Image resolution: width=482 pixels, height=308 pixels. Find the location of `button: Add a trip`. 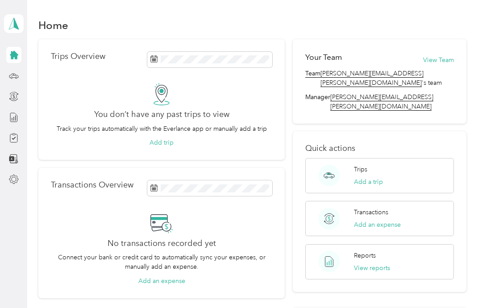

button: Add a trip is located at coordinates (368, 182).